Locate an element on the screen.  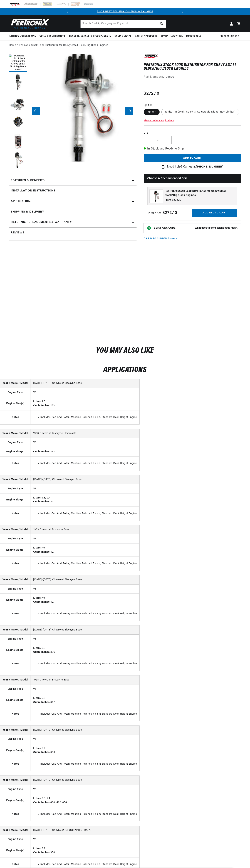
summary: Spark Plug Wires is located at coordinates (172, 36).